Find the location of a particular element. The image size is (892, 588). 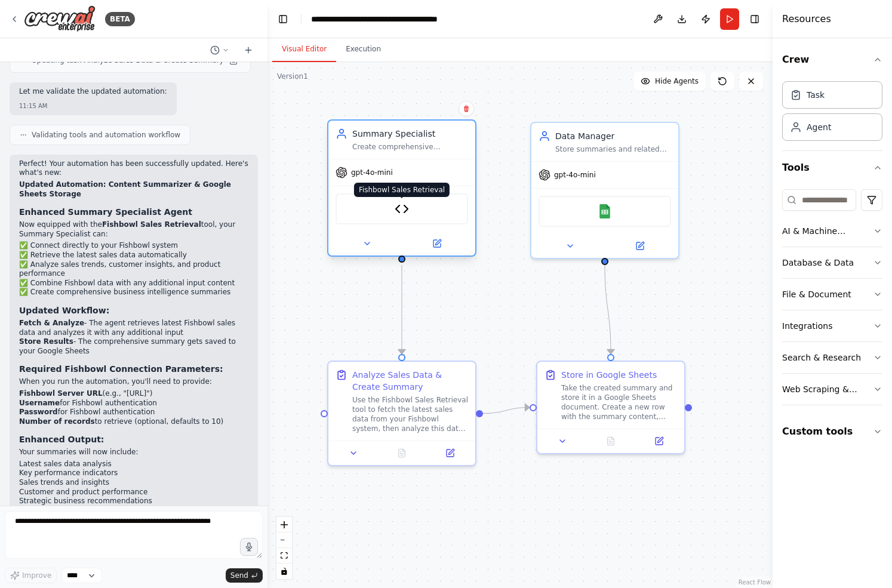

button: AI & Machine Learning is located at coordinates (832, 231).